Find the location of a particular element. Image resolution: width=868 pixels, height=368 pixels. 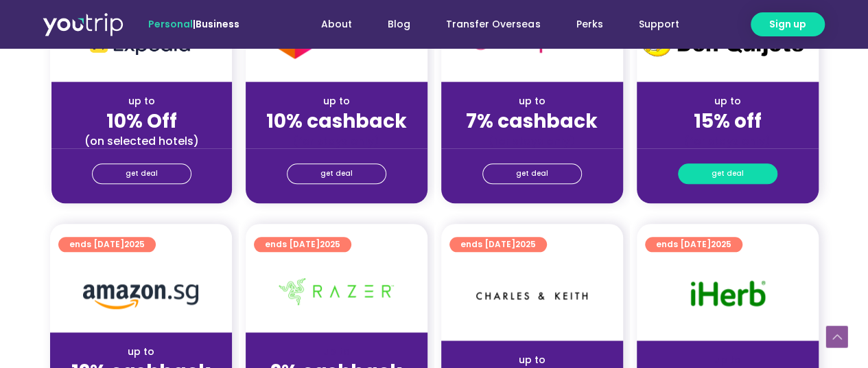

a: Sign up is located at coordinates (788, 24).